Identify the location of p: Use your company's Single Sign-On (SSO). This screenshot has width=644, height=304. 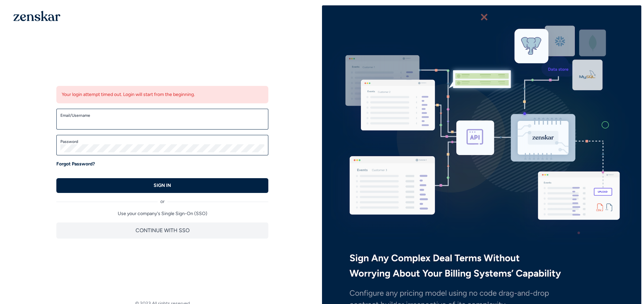
(163, 214).